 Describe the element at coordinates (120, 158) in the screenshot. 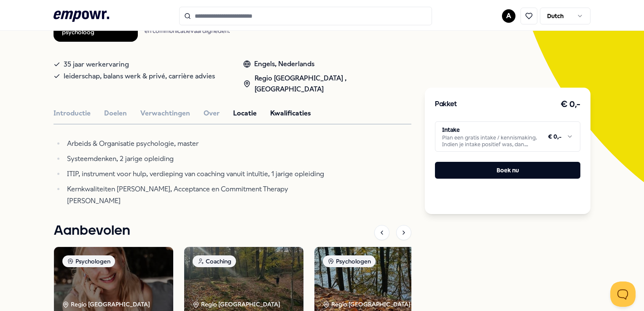

I see `span: Systeemdenken, 2 jarige opleiding` at that location.